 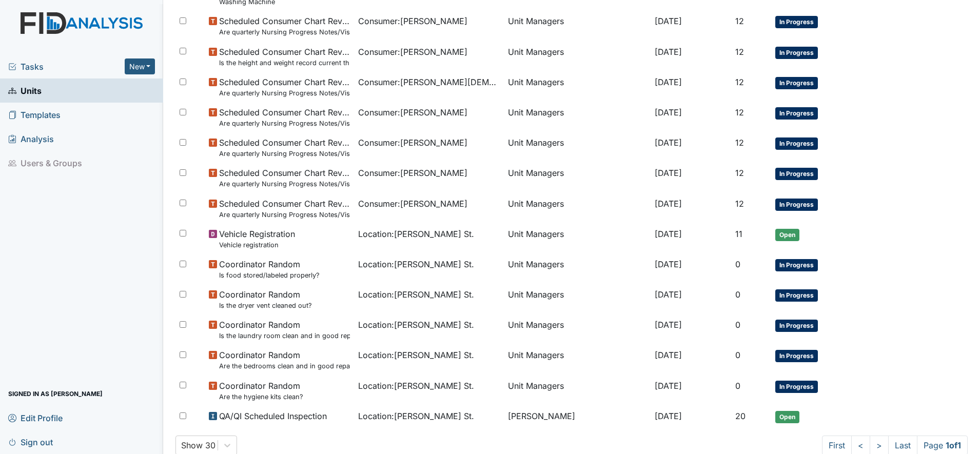 I want to click on span: Tasks, so click(x=67, y=67).